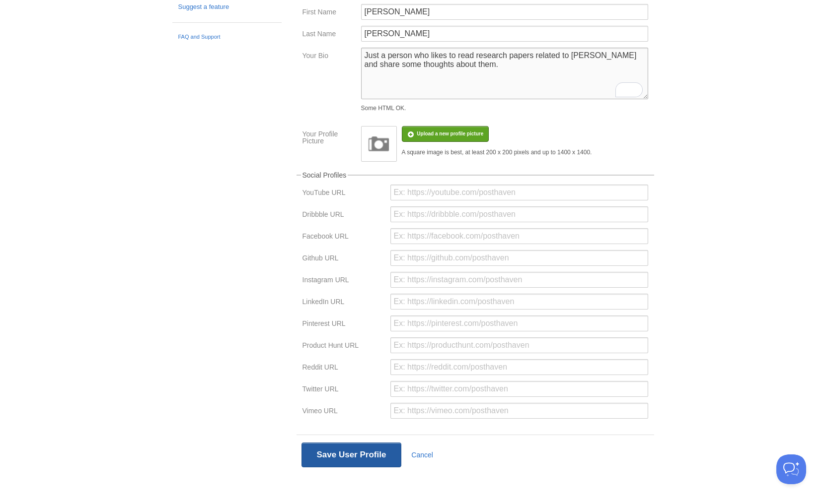 The width and height of the screenshot is (826, 504). What do you see at coordinates (324, 175) in the screenshot?
I see `legend: Social Profiles` at bounding box center [324, 175].